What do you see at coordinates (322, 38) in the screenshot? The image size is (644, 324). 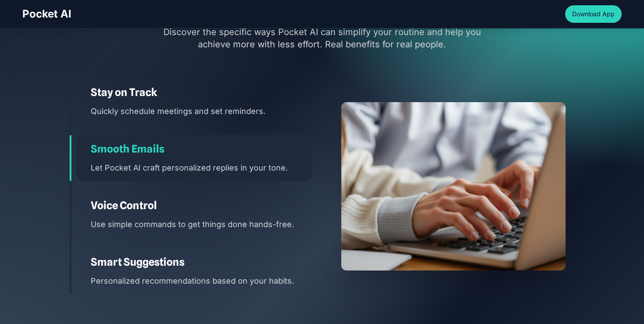 I see `p: Discover the specific ways Pocket AI can simplify your routine and help you achieve more with les...` at bounding box center [322, 38].